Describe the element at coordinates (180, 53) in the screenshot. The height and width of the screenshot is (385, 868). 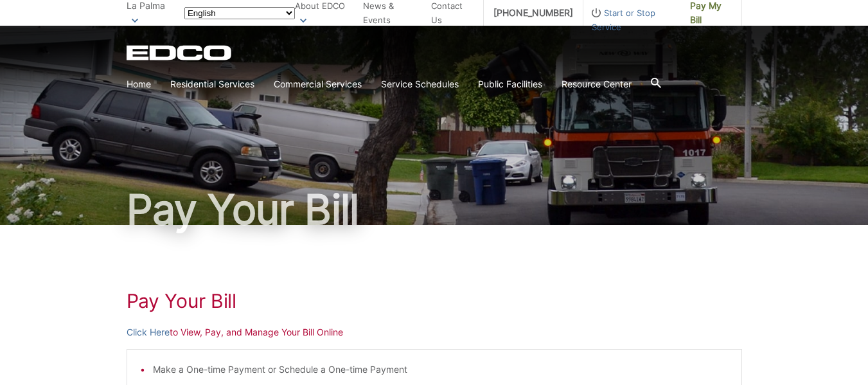
I see `a: EDCD logo. Return to the homepage.` at that location.